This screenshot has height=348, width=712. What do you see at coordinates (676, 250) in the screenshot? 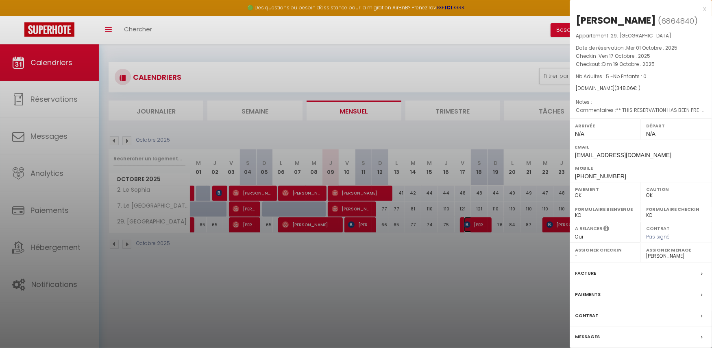
I see `label: Assigner Menage` at bounding box center [676, 250].